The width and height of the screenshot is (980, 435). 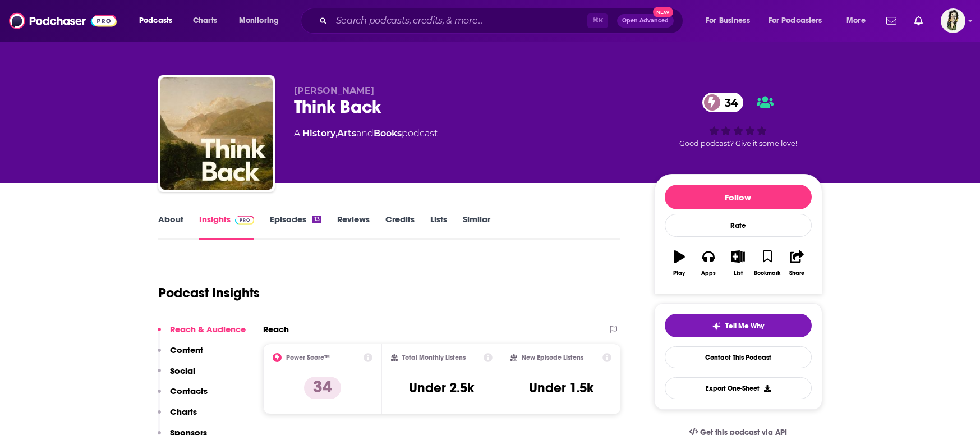 I want to click on div: 34Good podcast? Give it some love!, so click(x=738, y=120).